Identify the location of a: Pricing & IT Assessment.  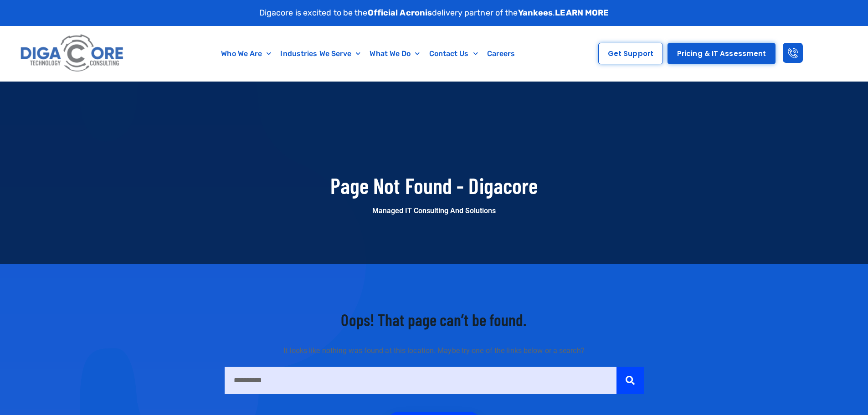
(722, 54).